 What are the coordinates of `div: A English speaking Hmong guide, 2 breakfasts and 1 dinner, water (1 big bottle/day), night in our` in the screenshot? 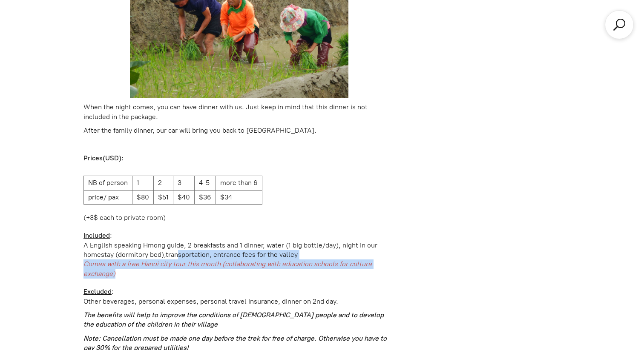 It's located at (239, 245).